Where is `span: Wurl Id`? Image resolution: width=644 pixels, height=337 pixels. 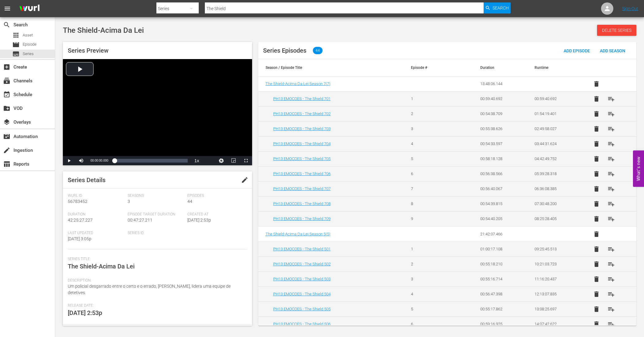
span: Wurl Id is located at coordinates (96, 197).